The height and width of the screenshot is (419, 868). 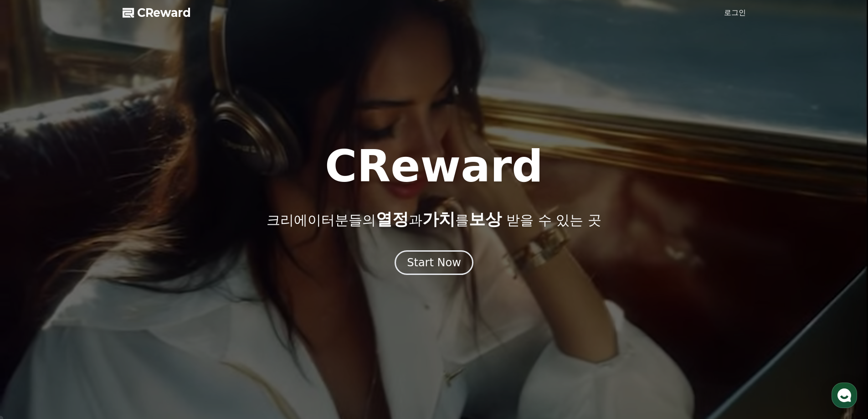 I want to click on p: 크리에이터분들의 과 를 받을 수 있는 곳, so click(x=434, y=219).